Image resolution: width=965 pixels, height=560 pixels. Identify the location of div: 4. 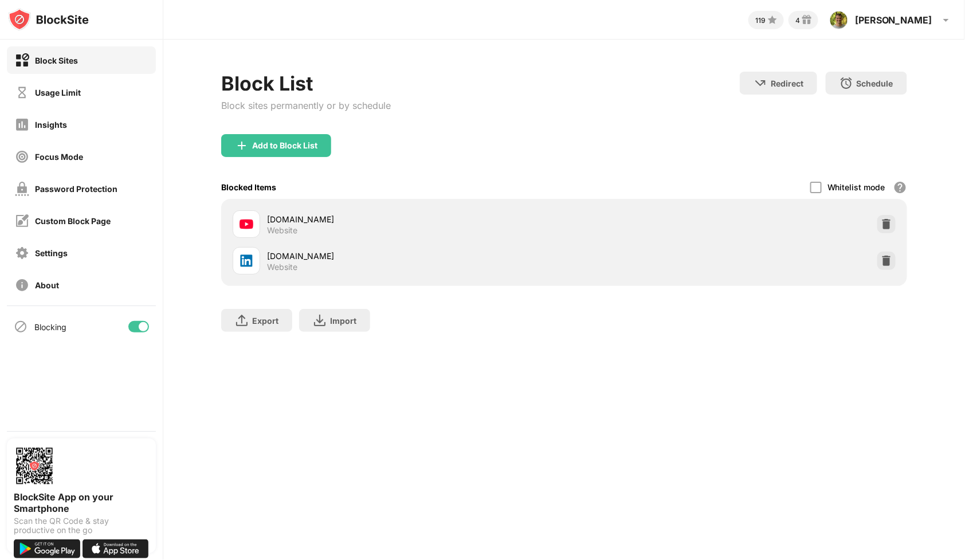
(797, 20).